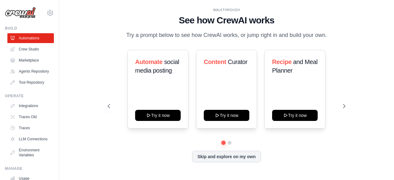  Describe the element at coordinates (227, 35) in the screenshot. I see `p: Try a prompt below to see how CrewAI works, or jump right in and build your own.` at that location.